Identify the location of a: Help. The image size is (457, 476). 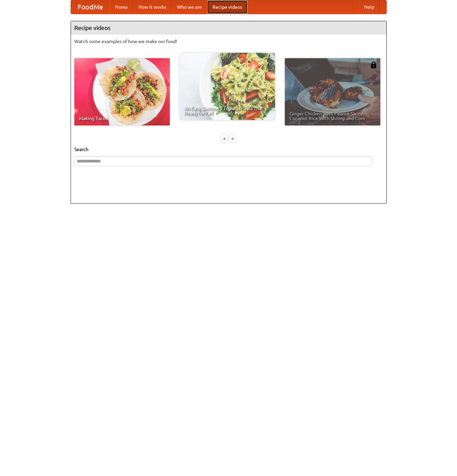
(369, 7).